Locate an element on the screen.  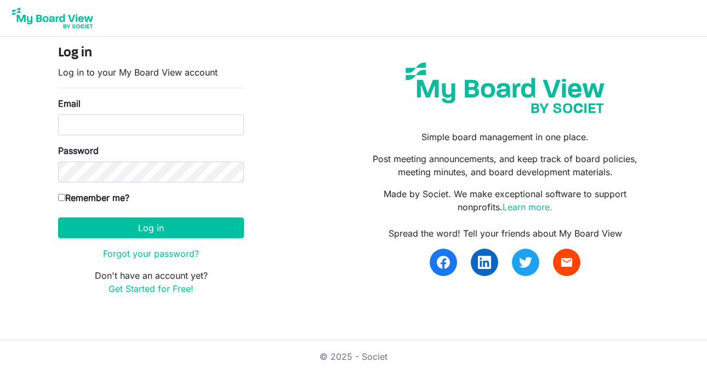
img: facebook.svg is located at coordinates (443, 262).